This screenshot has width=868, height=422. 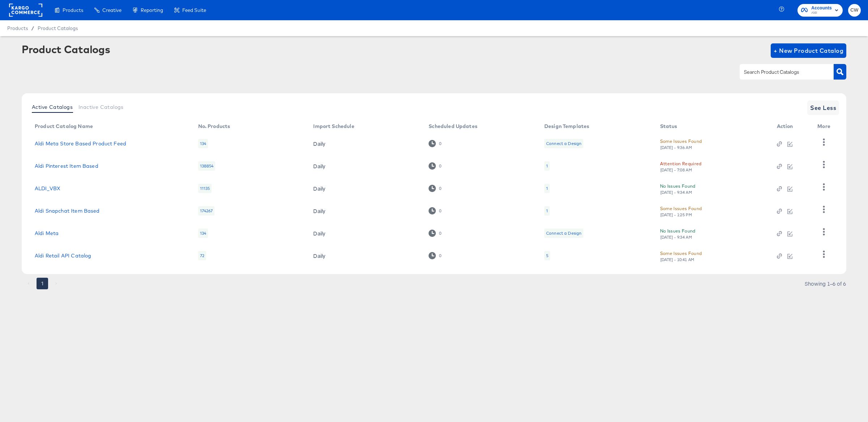 I want to click on div: Product Catalogs, so click(x=66, y=49).